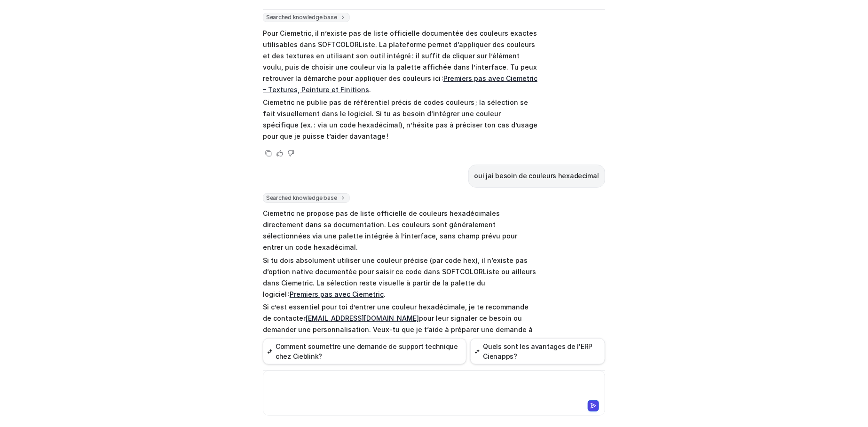 This screenshot has width=868, height=427. I want to click on p: Pour Ciemetric, il n’existe pas de liste officielle documentée des couleurs exactes utilisables d..., so click(400, 61).